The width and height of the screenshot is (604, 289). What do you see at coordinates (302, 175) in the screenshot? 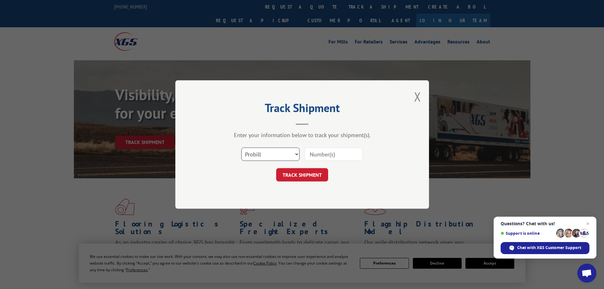
I see `button: TRACK SHIPMENT` at bounding box center [302, 175].